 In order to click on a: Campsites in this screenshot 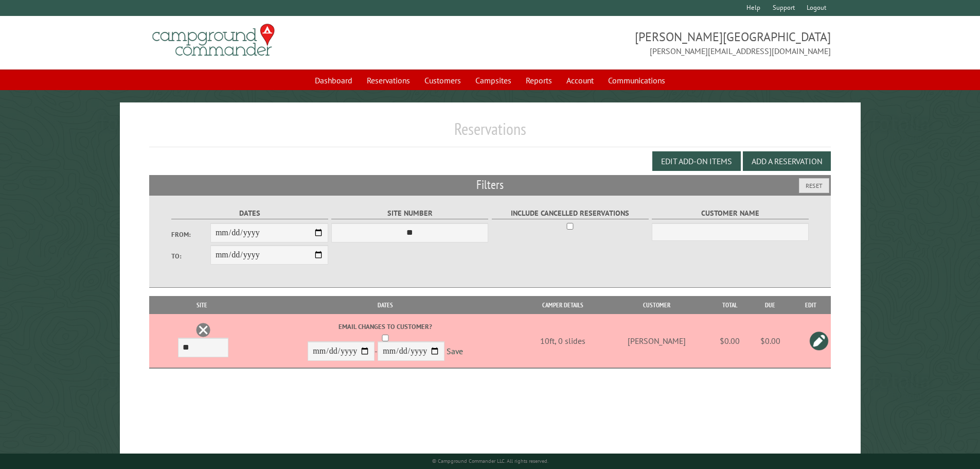, I will do `click(493, 80)`.